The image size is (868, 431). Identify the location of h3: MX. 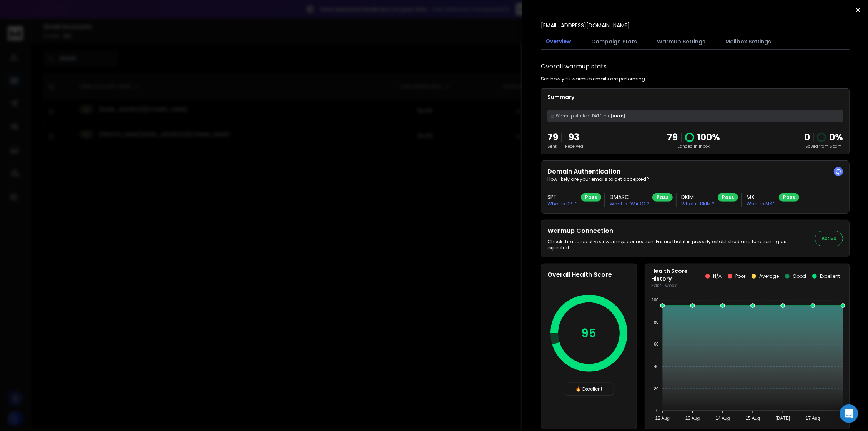
(761, 197).